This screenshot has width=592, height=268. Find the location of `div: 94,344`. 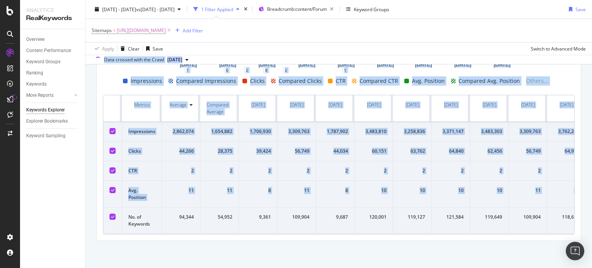

div: 94,344 is located at coordinates (181, 217).